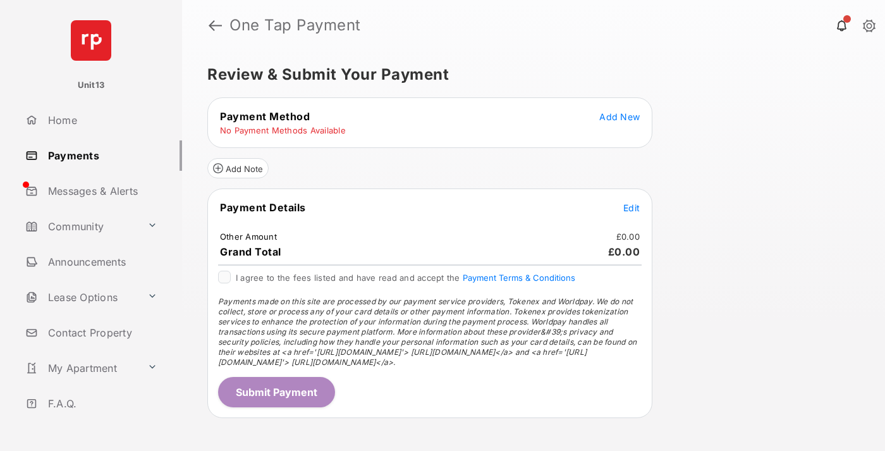  What do you see at coordinates (101, 155) in the screenshot?
I see `a: Payments` at bounding box center [101, 155].